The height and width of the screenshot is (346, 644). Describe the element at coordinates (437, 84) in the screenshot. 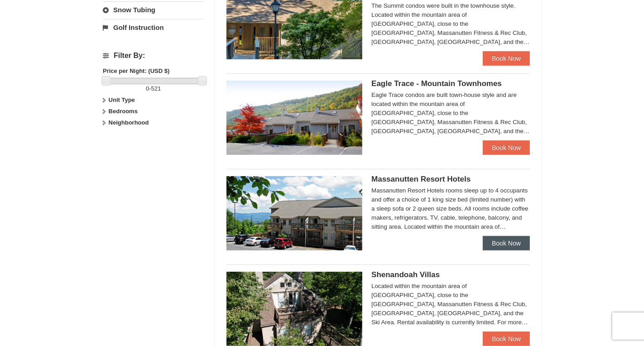

I see `span: Eagle Trace - Mountain Townhomes` at that location.